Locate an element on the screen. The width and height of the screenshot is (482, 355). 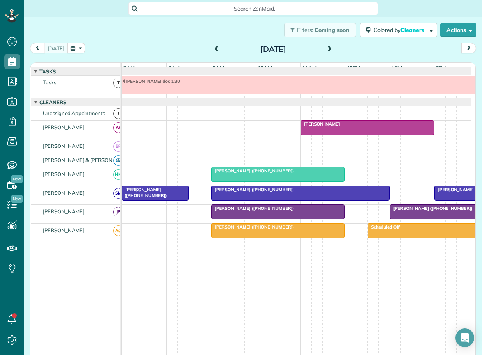
button: prev is located at coordinates (37, 48).